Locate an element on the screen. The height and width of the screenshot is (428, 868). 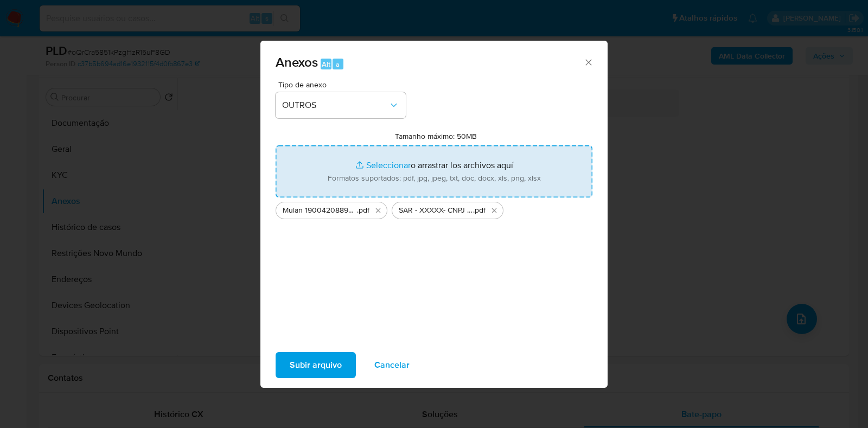
button: Cerrar is located at coordinates (588, 62).